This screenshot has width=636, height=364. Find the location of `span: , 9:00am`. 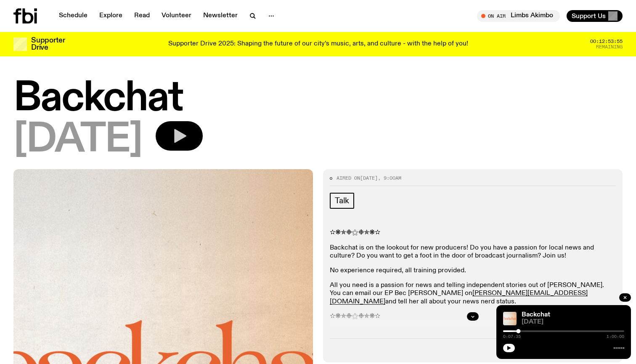

span: , 9:00am is located at coordinates (390, 178).